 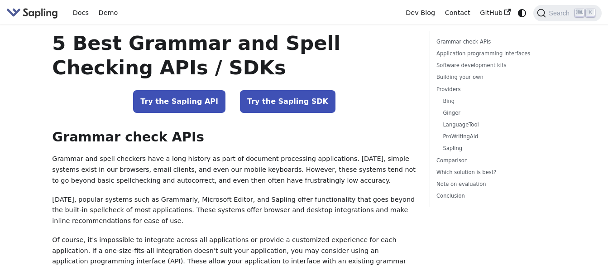 What do you see at coordinates (487, 53) in the screenshot?
I see `a: Application programming interfaces` at bounding box center [487, 53].